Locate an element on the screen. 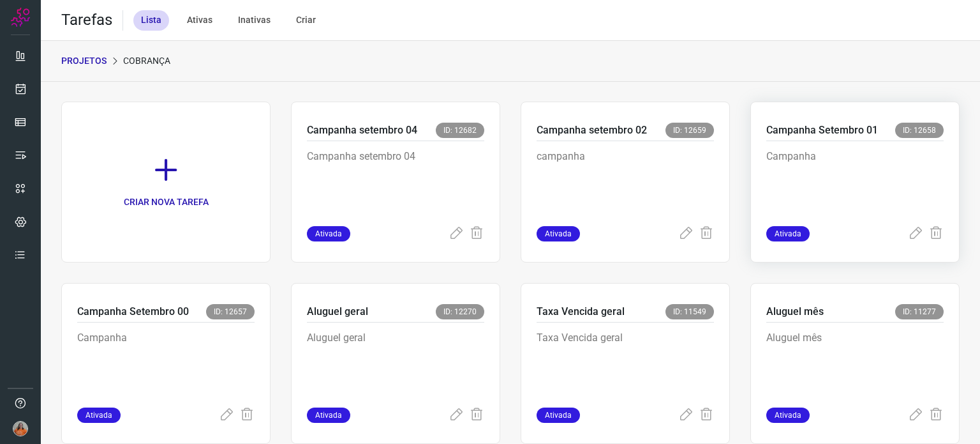 Image resolution: width=980 pixels, height=444 pixels. div: Inativas is located at coordinates (254, 20).